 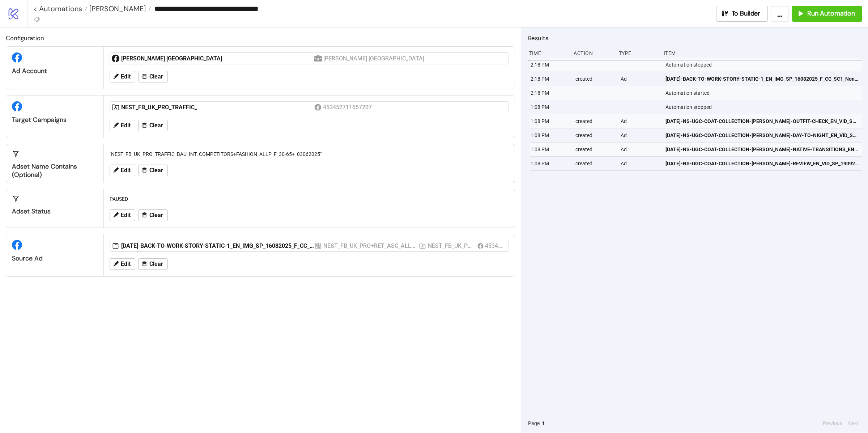 What do you see at coordinates (55, 119) in the screenshot?
I see `div: Target Campaigns` at bounding box center [55, 119].